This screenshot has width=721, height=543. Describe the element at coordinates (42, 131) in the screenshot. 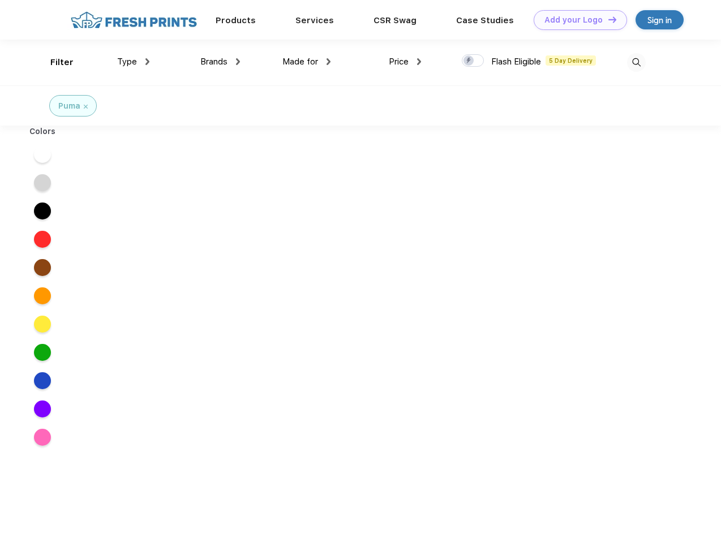

I see `div: Colors` at that location.